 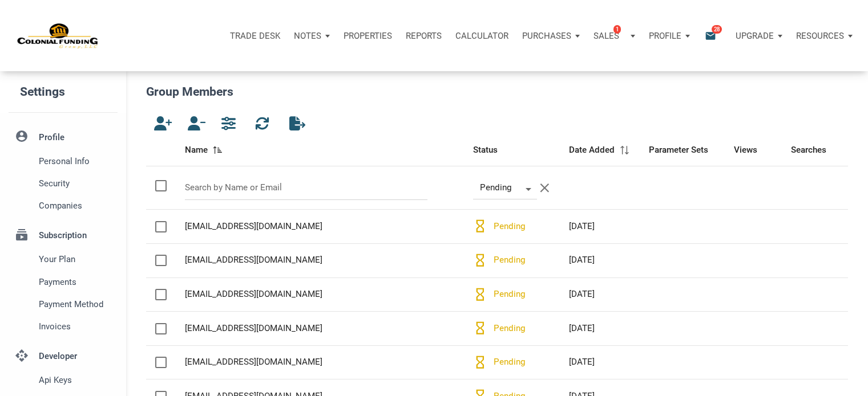 What do you see at coordinates (824, 36) in the screenshot?
I see `button: Resources` at bounding box center [824, 36].